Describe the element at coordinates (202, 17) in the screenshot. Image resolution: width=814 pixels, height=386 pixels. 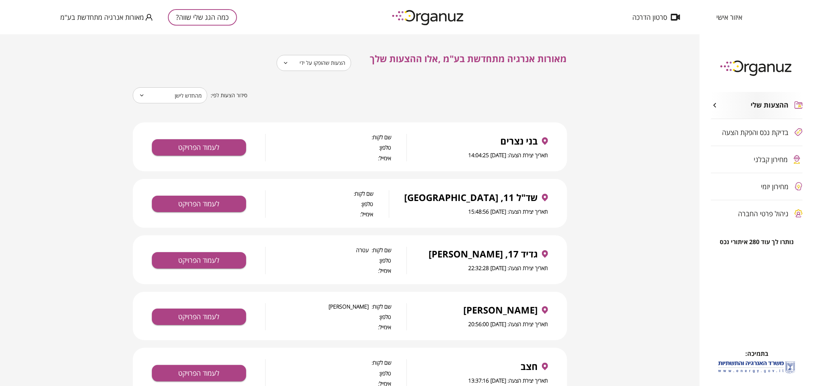
I see `button: כמה הגג שלי שווה?` at that location.